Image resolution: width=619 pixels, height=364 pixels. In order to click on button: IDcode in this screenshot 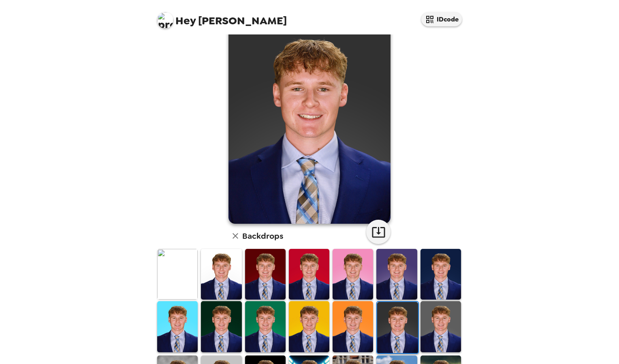, I will do `click(441, 19)`.